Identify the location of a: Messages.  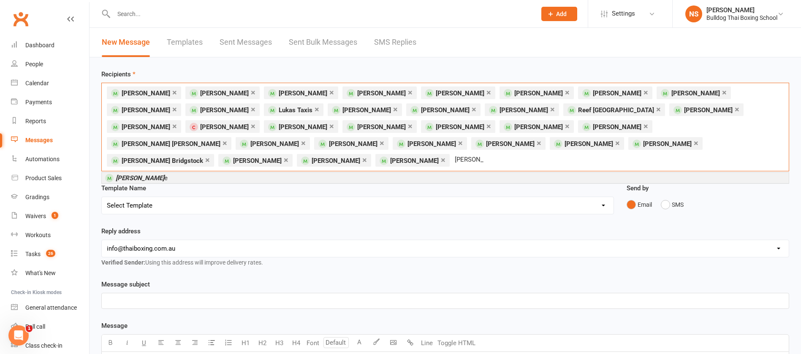
(50, 140).